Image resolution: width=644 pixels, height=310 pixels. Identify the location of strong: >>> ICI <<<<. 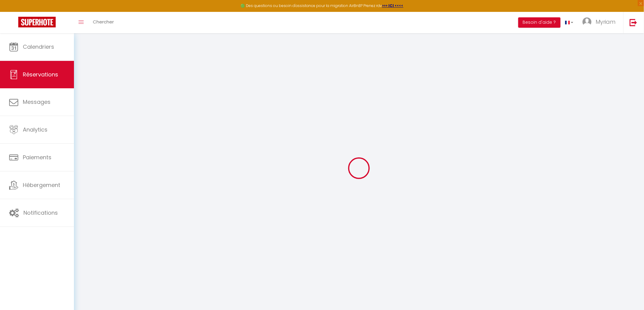
(393, 6).